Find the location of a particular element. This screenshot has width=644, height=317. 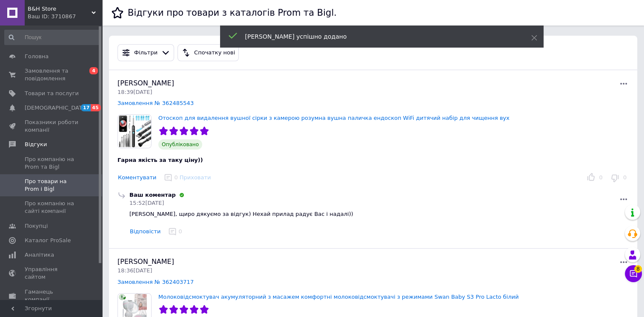

span: Гарна якість за таку ціну)) is located at coordinates (160, 160).